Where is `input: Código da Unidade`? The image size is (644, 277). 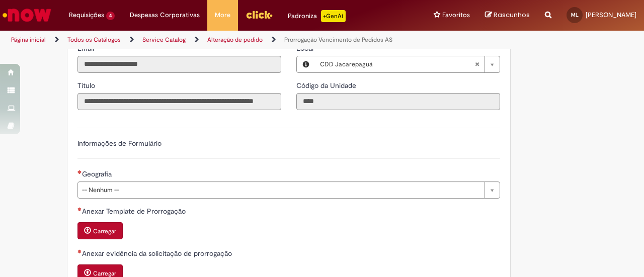 input: Código da Unidade is located at coordinates (398, 101).